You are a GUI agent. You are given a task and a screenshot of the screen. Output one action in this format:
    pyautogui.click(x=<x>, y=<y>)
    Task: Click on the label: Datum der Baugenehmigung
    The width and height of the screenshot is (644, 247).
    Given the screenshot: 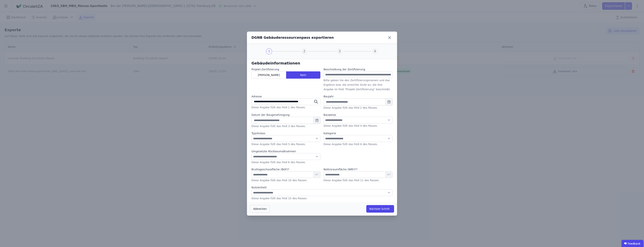 What is the action you would take?
    pyautogui.click(x=286, y=115)
    